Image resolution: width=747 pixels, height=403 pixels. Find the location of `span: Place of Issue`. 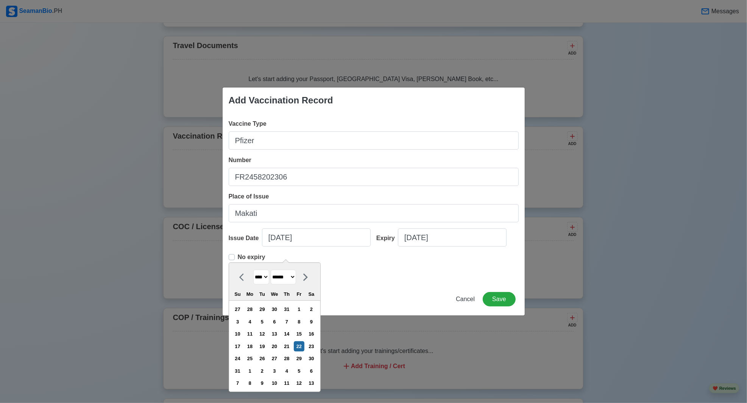

span: Place of Issue is located at coordinates (249, 196).